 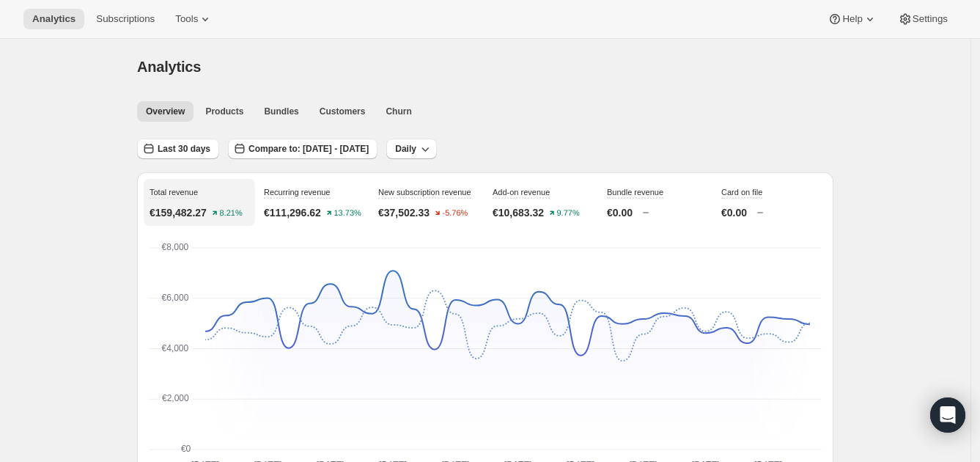 I want to click on button: Analytics, so click(x=53, y=19).